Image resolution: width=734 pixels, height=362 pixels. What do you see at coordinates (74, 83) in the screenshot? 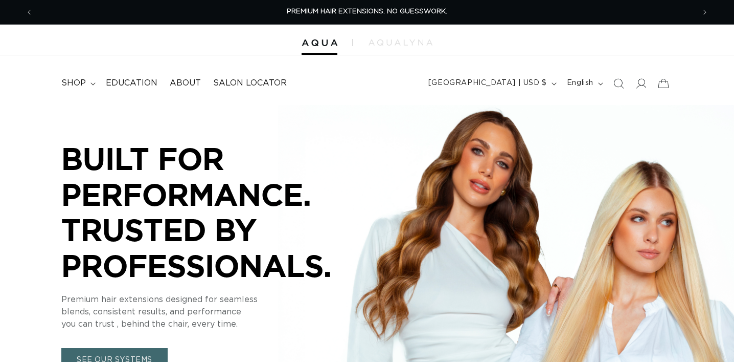
I see `span: shop` at bounding box center [74, 83].